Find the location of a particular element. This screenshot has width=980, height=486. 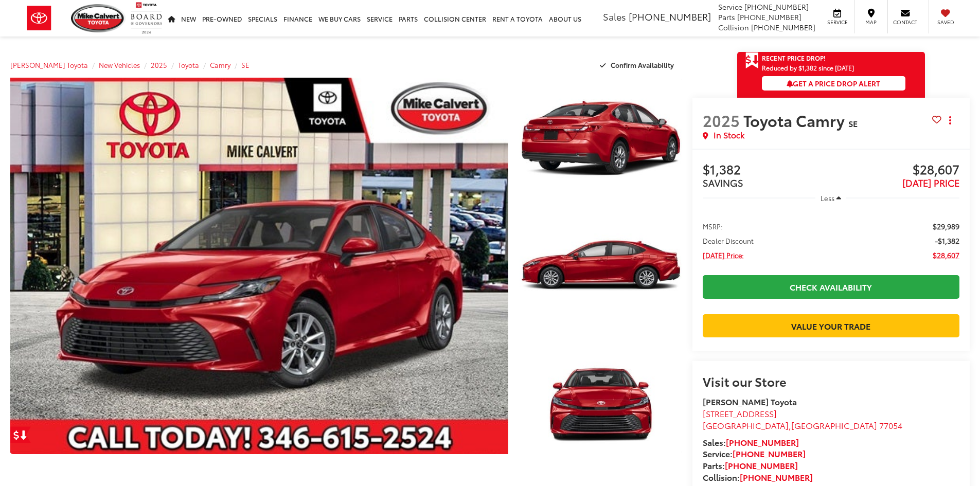

a: Get Price Drop Alert is located at coordinates (20, 434).